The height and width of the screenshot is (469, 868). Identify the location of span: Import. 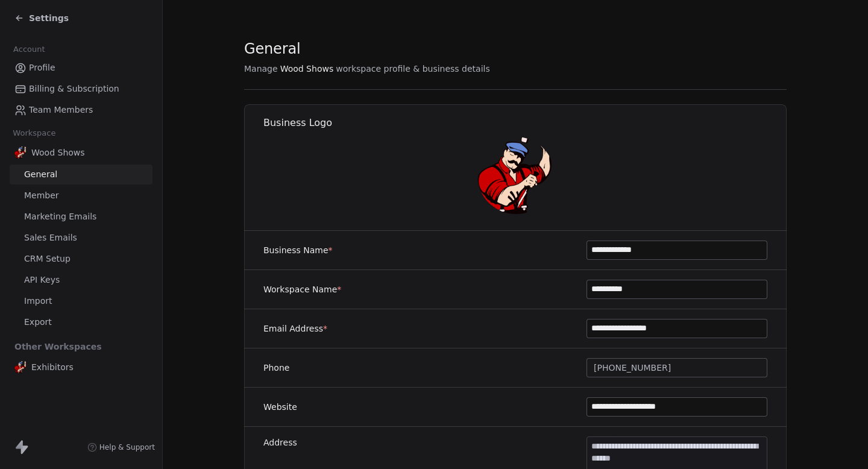
(38, 301).